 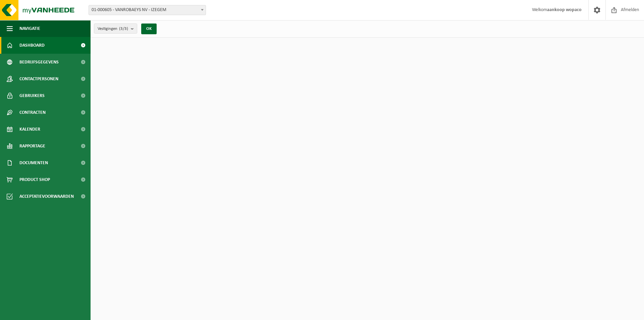 I want to click on strong: aankoop wopaco, so click(x=565, y=9).